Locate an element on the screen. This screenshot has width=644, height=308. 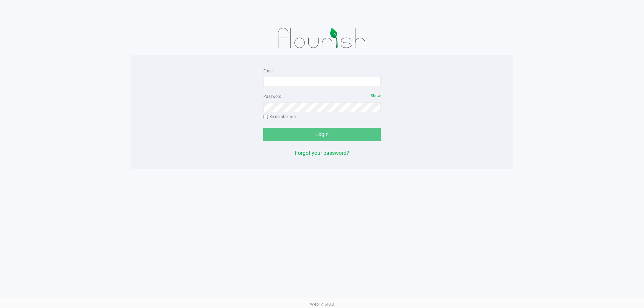
label: Password is located at coordinates (272, 97).